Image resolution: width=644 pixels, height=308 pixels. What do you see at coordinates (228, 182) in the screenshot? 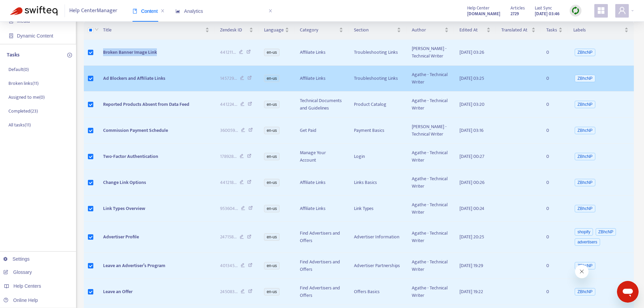
I see `span: 441218 ...` at bounding box center [228, 182].